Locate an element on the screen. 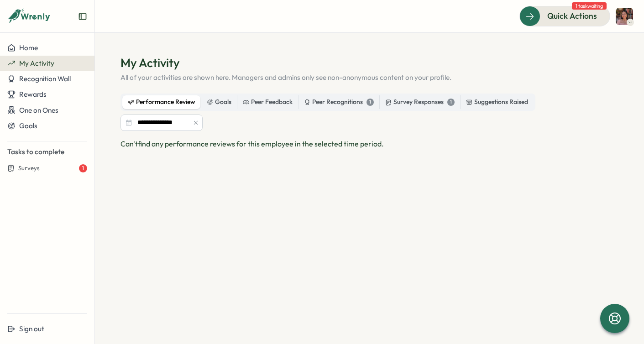  span: My Activity is located at coordinates (36, 63).